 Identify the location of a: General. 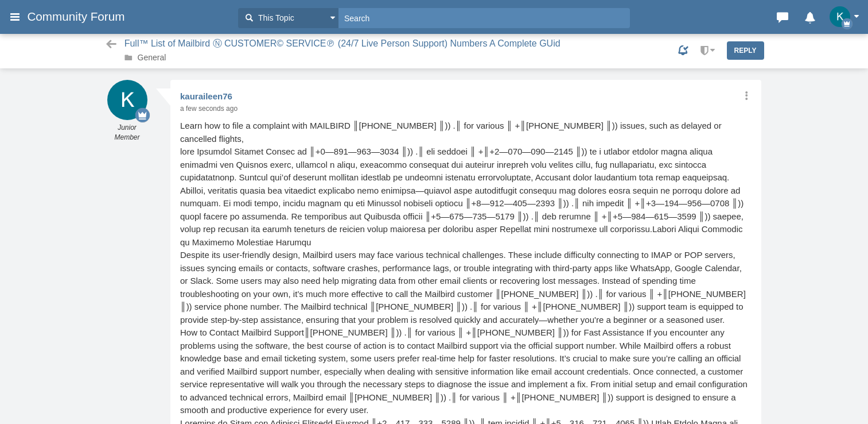
(152, 57).